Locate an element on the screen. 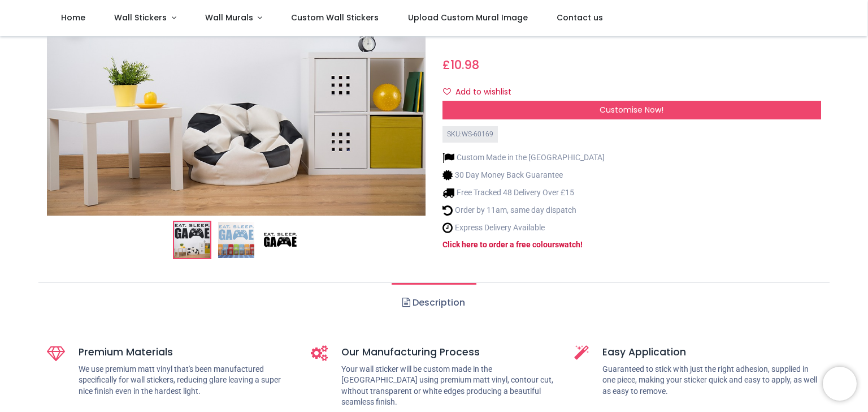  button: Add to wishlistAdd to wishlist is located at coordinates (482, 92).